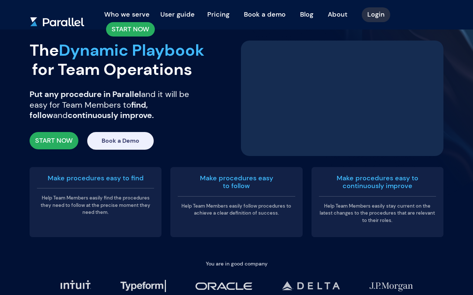 The image size is (473, 295). Describe the element at coordinates (89, 110) in the screenshot. I see `b: find, follow` at that location.